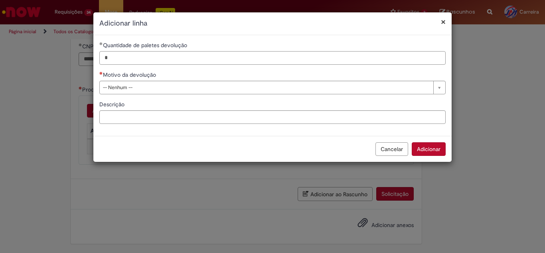  I want to click on span: -- Nenhum --, so click(266, 87).